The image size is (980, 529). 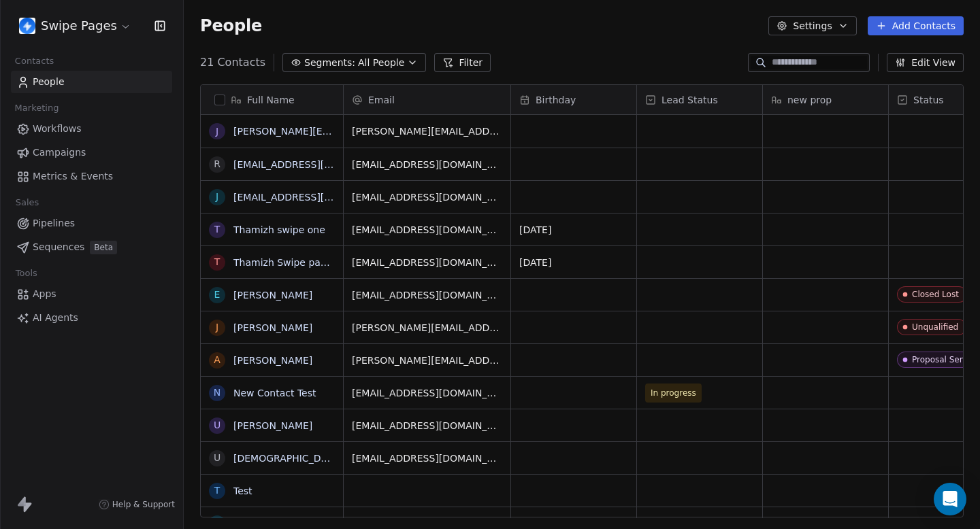 I want to click on span: Workflows, so click(x=57, y=128).